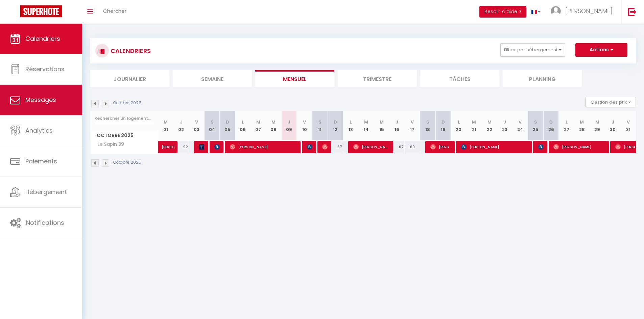 Image resolution: width=644 pixels, height=319 pixels. I want to click on span: Réservations, so click(45, 69).